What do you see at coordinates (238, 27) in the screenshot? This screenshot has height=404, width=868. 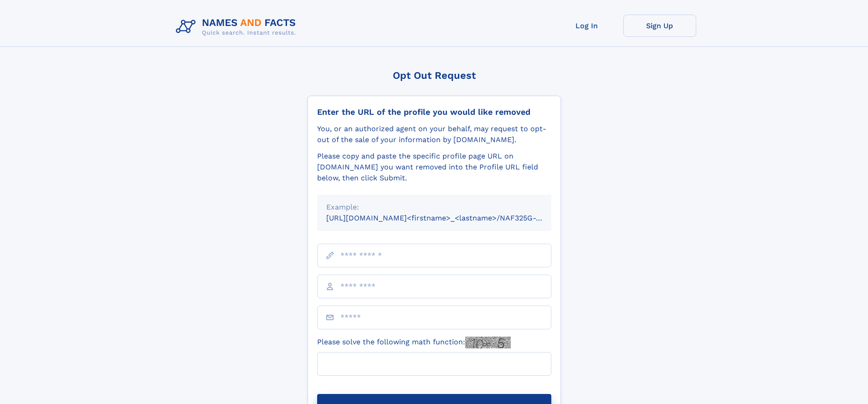 I see `img: Logo Names and Facts` at bounding box center [238, 27].